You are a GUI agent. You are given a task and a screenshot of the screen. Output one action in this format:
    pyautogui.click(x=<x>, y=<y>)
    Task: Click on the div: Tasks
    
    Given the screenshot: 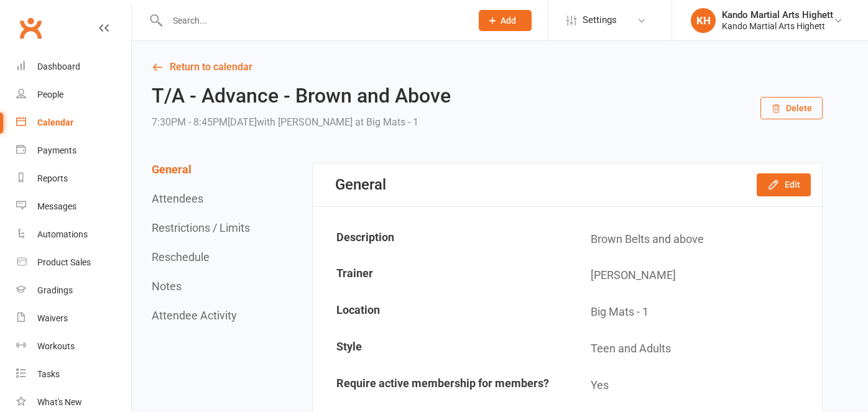 What is the action you would take?
    pyautogui.click(x=49, y=374)
    